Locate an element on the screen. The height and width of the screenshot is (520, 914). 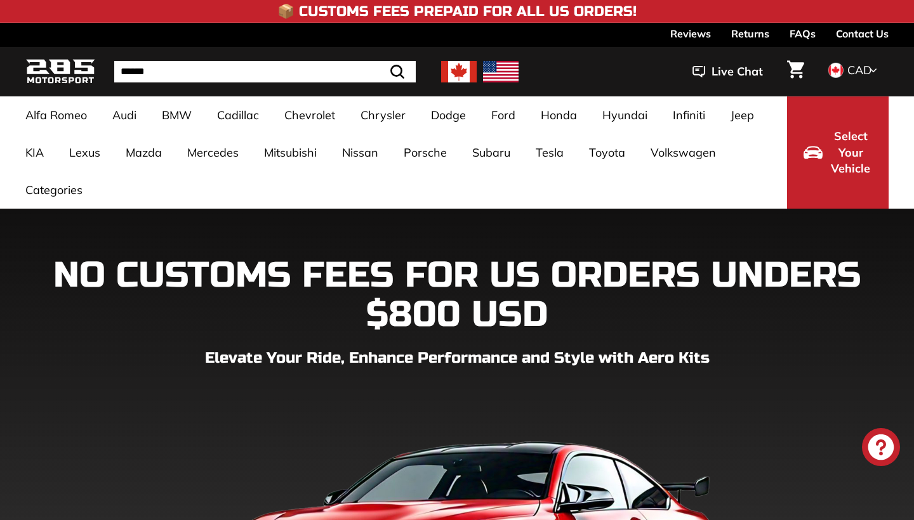
a: Nissan is located at coordinates (360, 152).